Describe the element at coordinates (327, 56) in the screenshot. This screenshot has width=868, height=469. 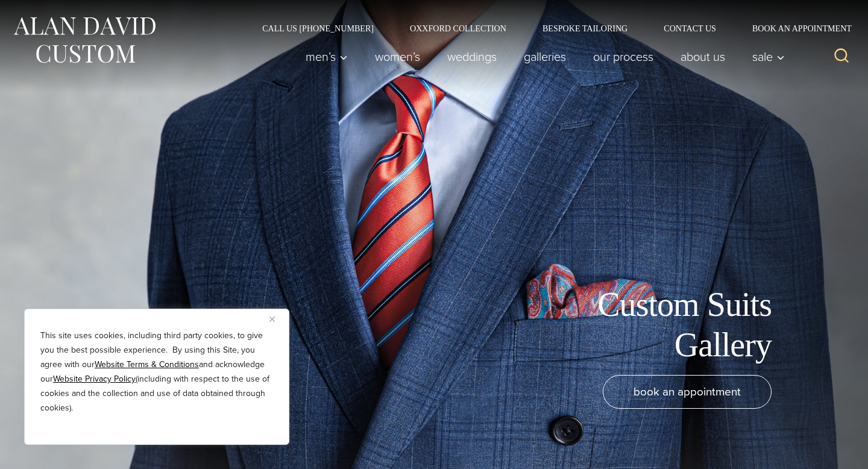
I see `span: Men’s` at that location.